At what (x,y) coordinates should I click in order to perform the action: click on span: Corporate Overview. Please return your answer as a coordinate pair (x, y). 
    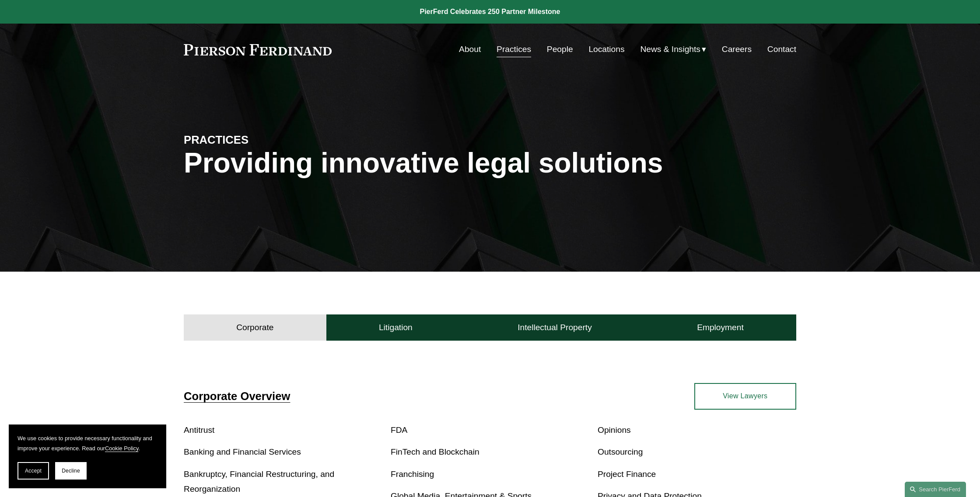
    Looking at the image, I should click on (237, 397).